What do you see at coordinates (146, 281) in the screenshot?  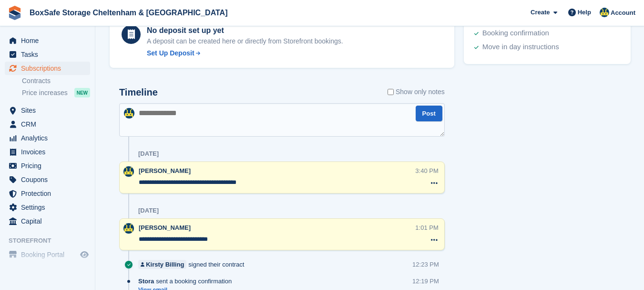 I see `span: Stora` at bounding box center [146, 281].